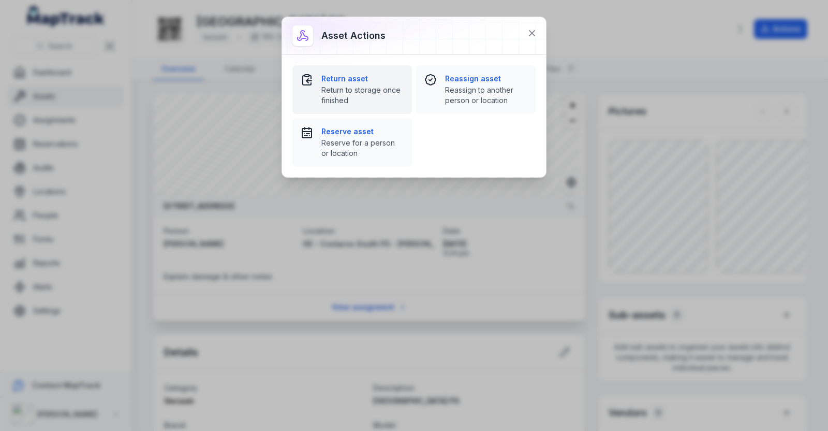 The height and width of the screenshot is (431, 828). Describe the element at coordinates (362, 131) in the screenshot. I see `strong: Reserve asset` at that location.